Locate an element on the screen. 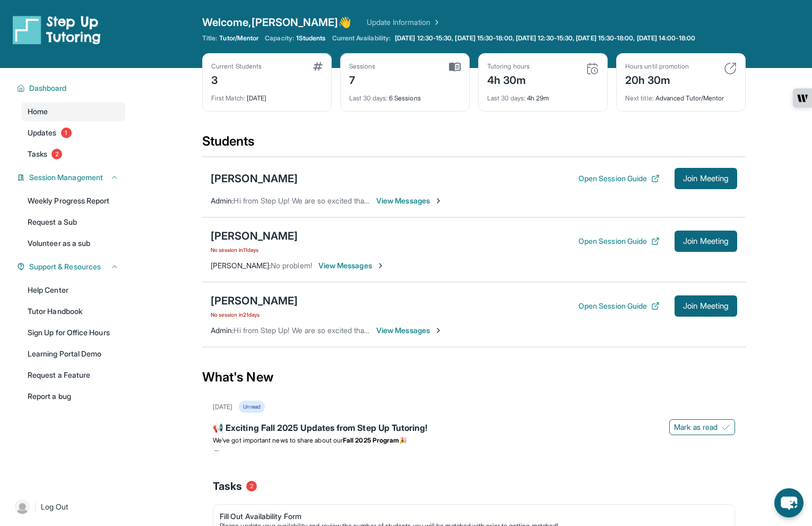 Image resolution: width=812 pixels, height=526 pixels. span: First Match : is located at coordinates (228, 98).